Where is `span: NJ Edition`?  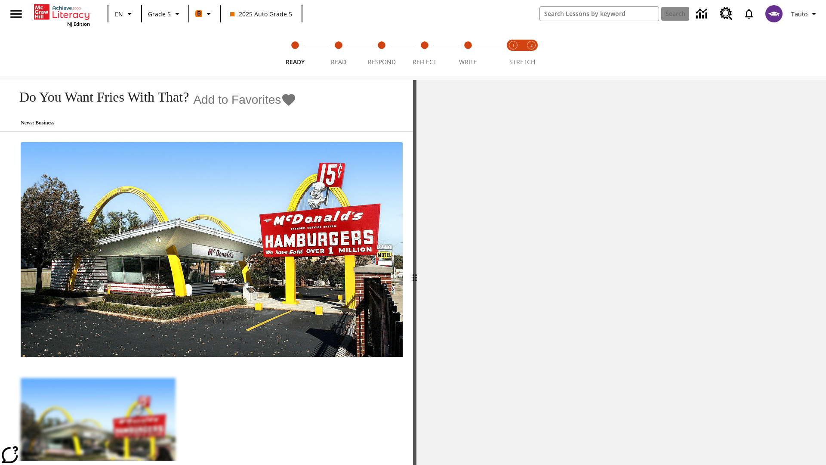 span: NJ Edition is located at coordinates (78, 24).